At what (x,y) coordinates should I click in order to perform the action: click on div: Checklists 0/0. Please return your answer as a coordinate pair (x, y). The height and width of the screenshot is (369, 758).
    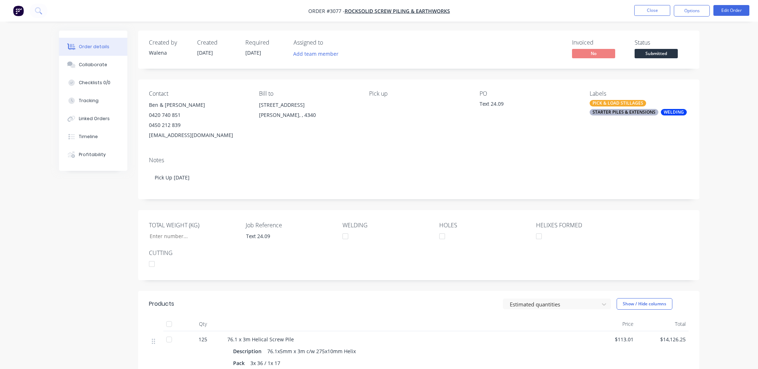
    Looking at the image, I should click on (95, 83).